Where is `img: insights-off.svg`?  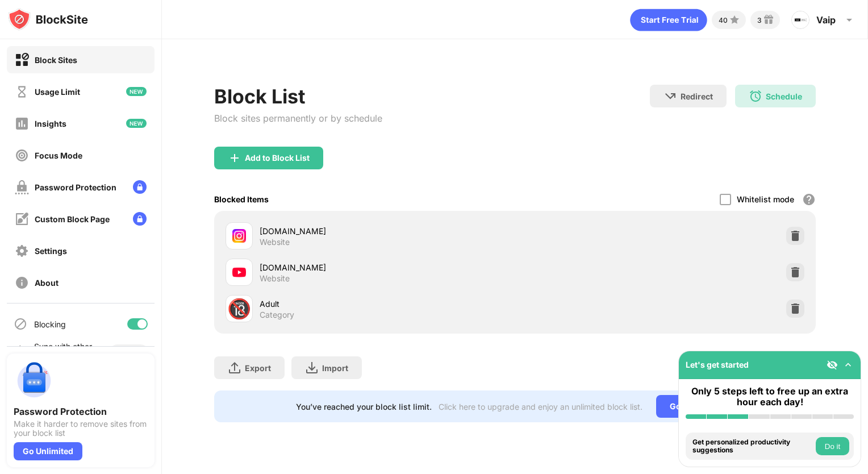
img: insights-off.svg is located at coordinates (22, 123).